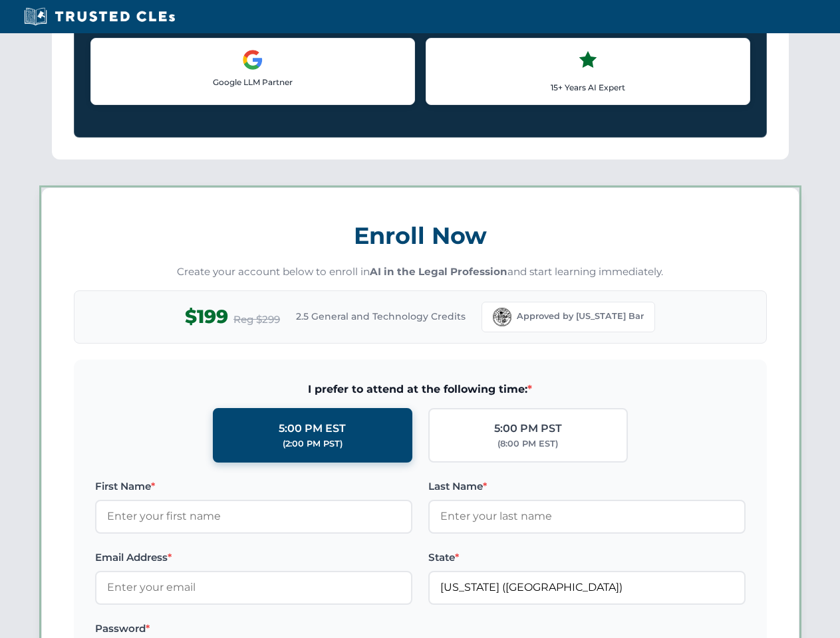  Describe the element at coordinates (586, 557) in the screenshot. I see `label: State` at that location.